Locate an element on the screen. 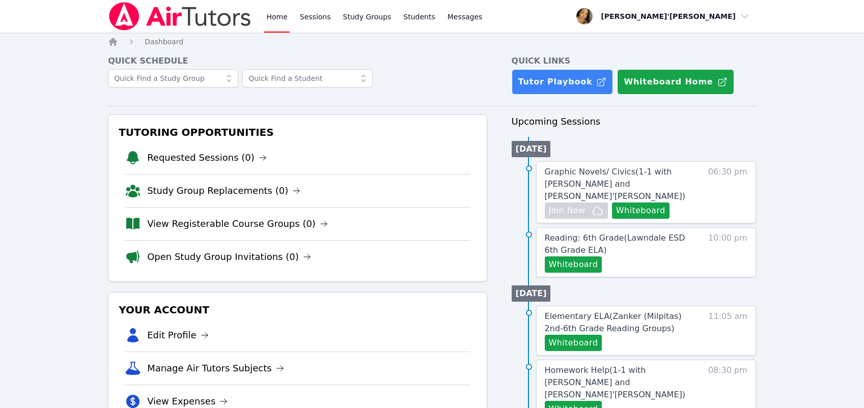 The image size is (864, 408). a: Tutor Playbook is located at coordinates (562, 82).